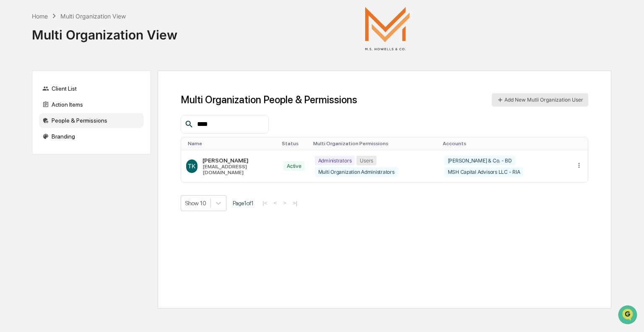  I want to click on button: Start new chat, so click(148, 72).